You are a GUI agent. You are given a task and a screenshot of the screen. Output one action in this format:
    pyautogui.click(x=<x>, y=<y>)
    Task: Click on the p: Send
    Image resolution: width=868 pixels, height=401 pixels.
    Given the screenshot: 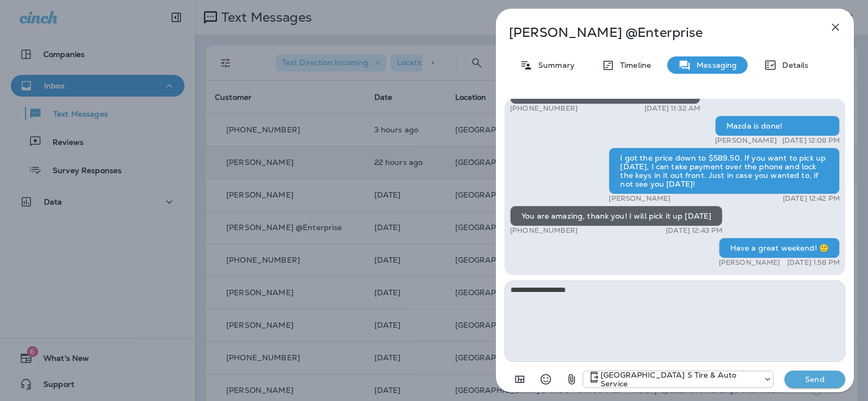 What is the action you would take?
    pyautogui.click(x=815, y=380)
    